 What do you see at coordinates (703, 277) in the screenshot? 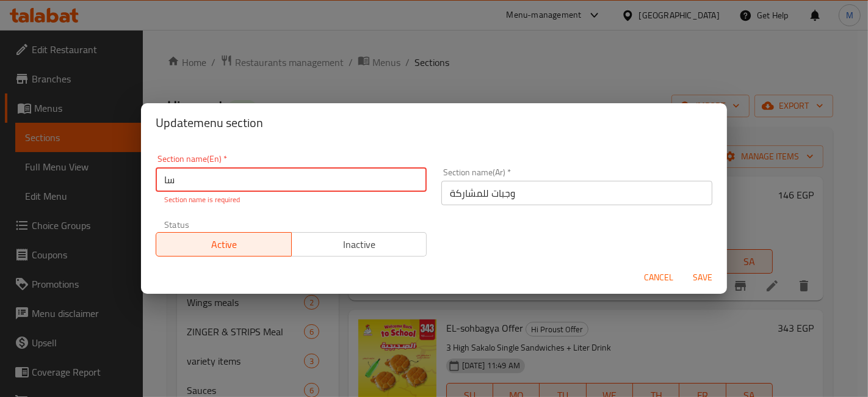
I see `span: Save` at bounding box center [703, 277].